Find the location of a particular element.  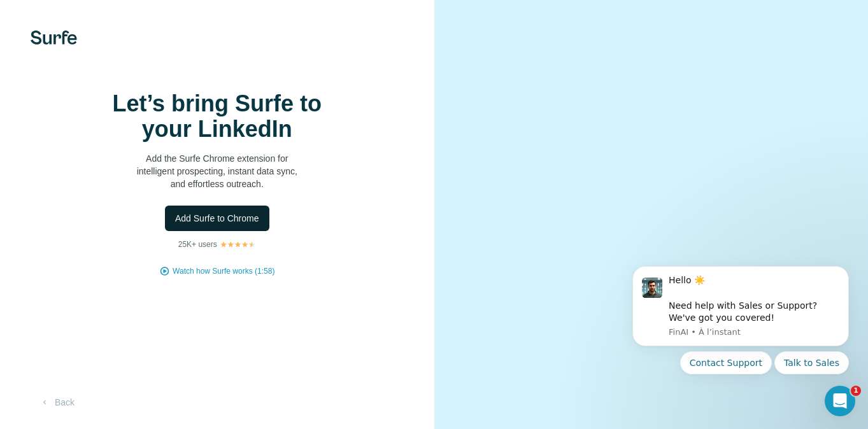

button: Watch how Surfe works (1:58) is located at coordinates (223, 271).